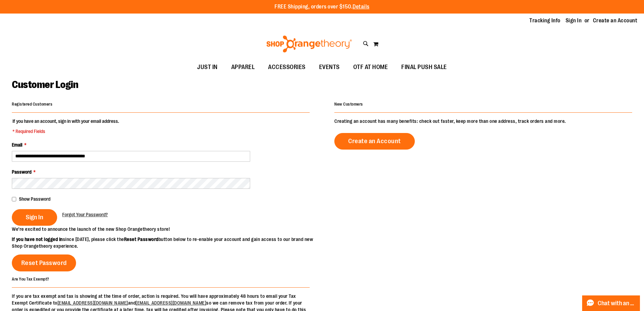 This screenshot has width=644, height=311. I want to click on a: JUST IN, so click(208, 67).